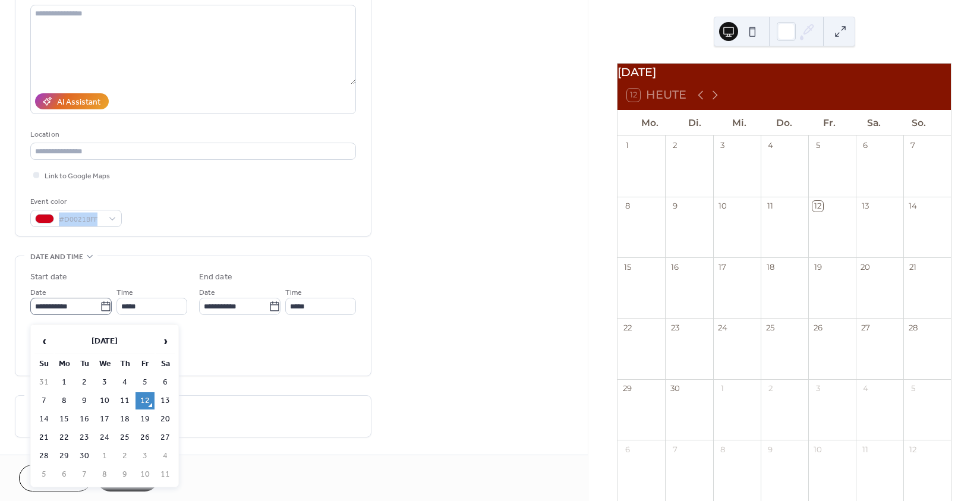 This screenshot has width=980, height=501. Describe the element at coordinates (72, 101) in the screenshot. I see `button: AI Assistant` at that location.